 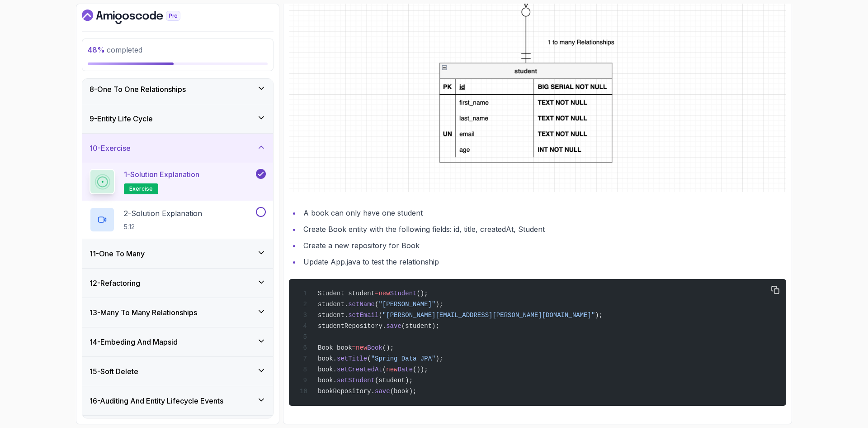 What do you see at coordinates (544, 262) in the screenshot?
I see `li: Update App.java to test the relationship` at bounding box center [544, 262].